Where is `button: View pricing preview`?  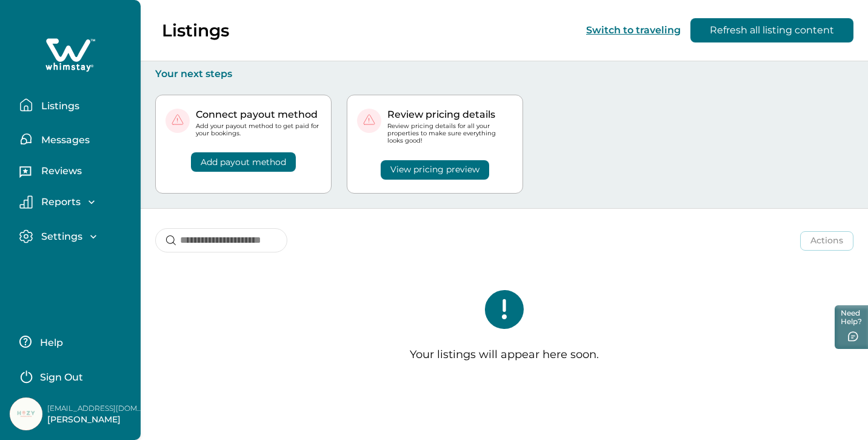 button: View pricing preview is located at coordinates (434, 170).